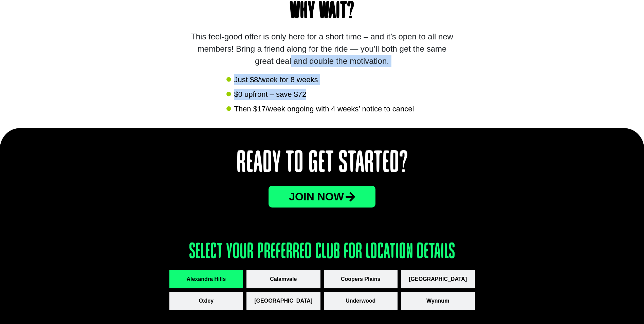 The width and height of the screenshot is (644, 324). What do you see at coordinates (437, 301) in the screenshot?
I see `span: Wynnum` at bounding box center [437, 301].